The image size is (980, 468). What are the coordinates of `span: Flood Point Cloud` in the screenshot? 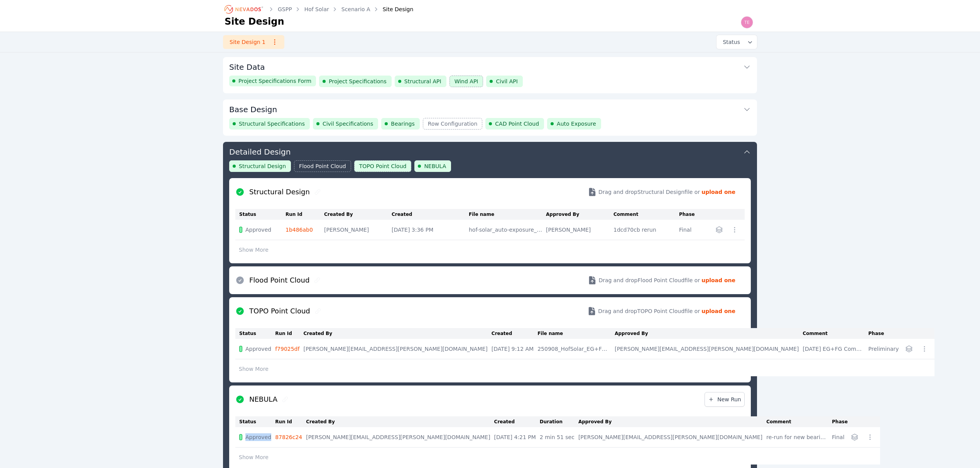 It's located at (322, 166).